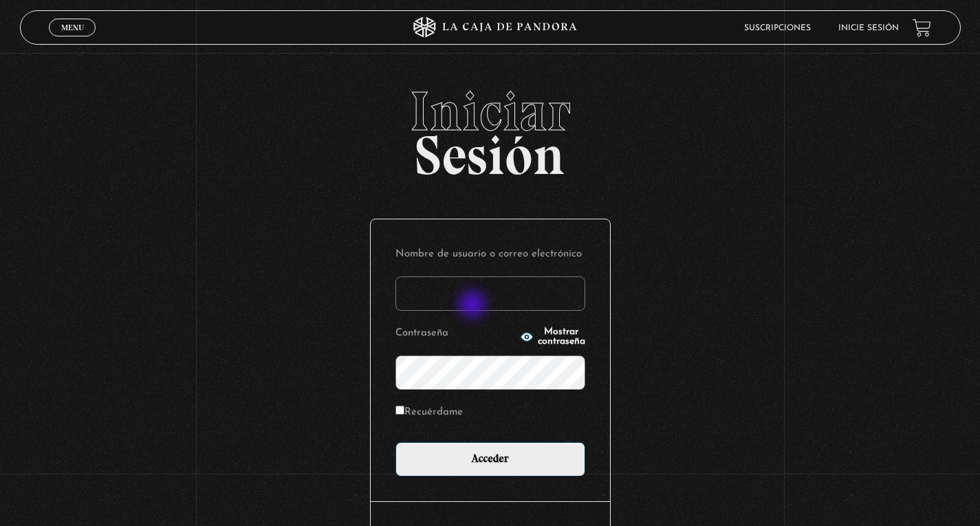  Describe the element at coordinates (777, 28) in the screenshot. I see `a: Suscripciones` at that location.